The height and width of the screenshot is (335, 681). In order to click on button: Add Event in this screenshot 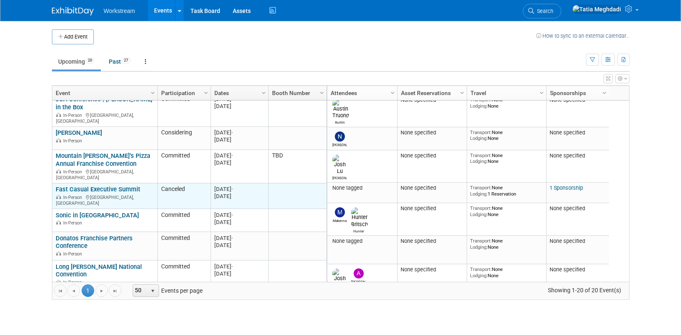, I will do `click(73, 37)`.